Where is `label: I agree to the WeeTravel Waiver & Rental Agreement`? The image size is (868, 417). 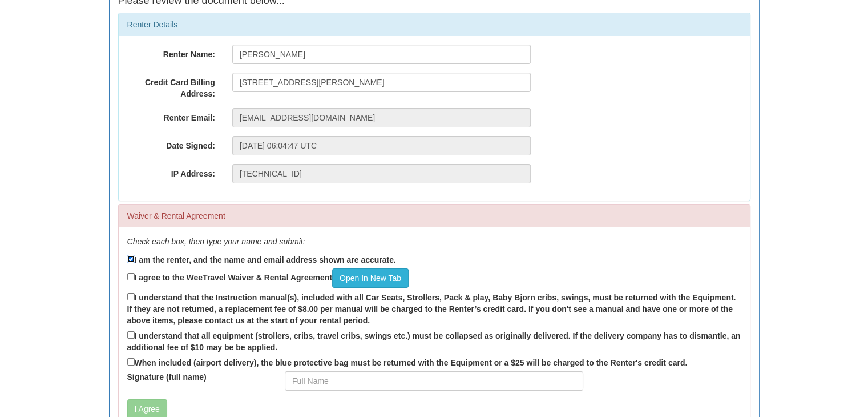
label: I agree to the WeeTravel Waiver & Rental Agreement is located at coordinates (267, 278).